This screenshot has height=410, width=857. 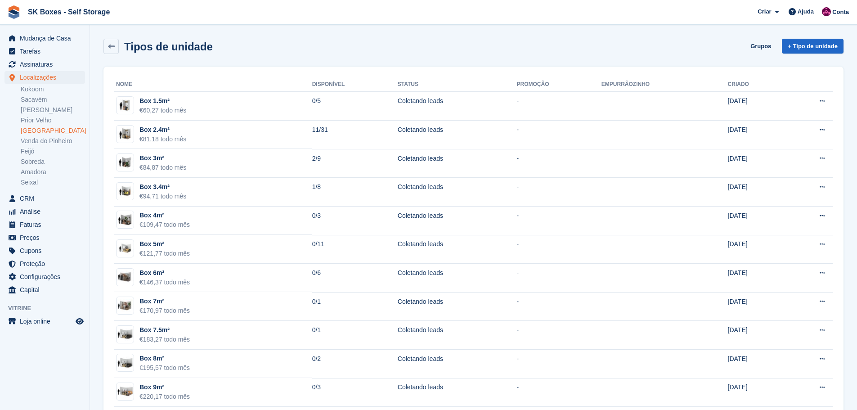 What do you see at coordinates (355, 135) in the screenshot?
I see `td: 11/31` at bounding box center [355, 135].